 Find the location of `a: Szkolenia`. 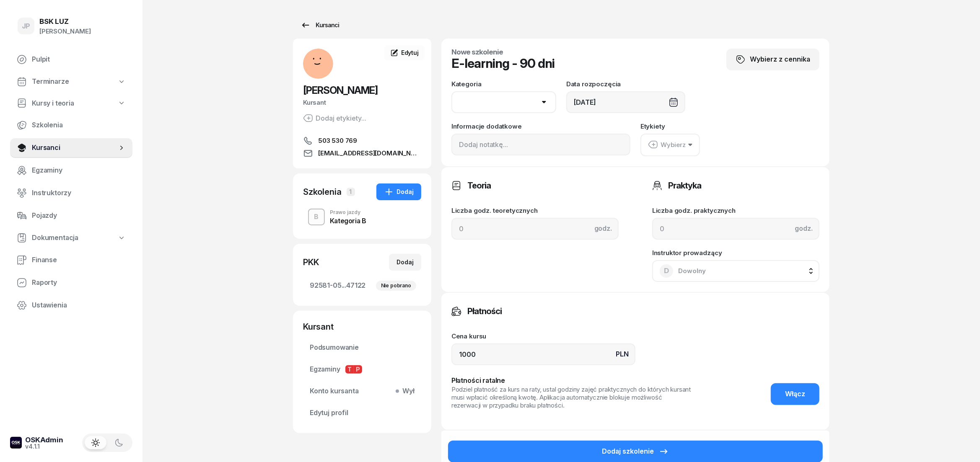

a: Szkolenia is located at coordinates (71, 125).